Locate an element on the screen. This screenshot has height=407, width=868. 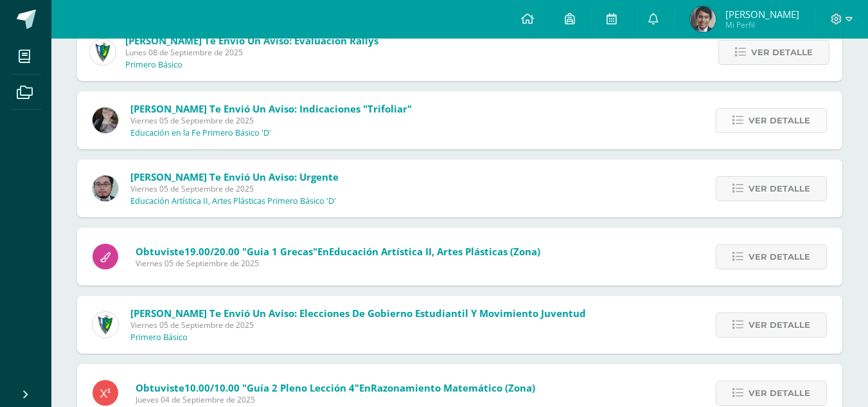
p: Educación en la Fe Primero Básico 'D' is located at coordinates (200, 133).